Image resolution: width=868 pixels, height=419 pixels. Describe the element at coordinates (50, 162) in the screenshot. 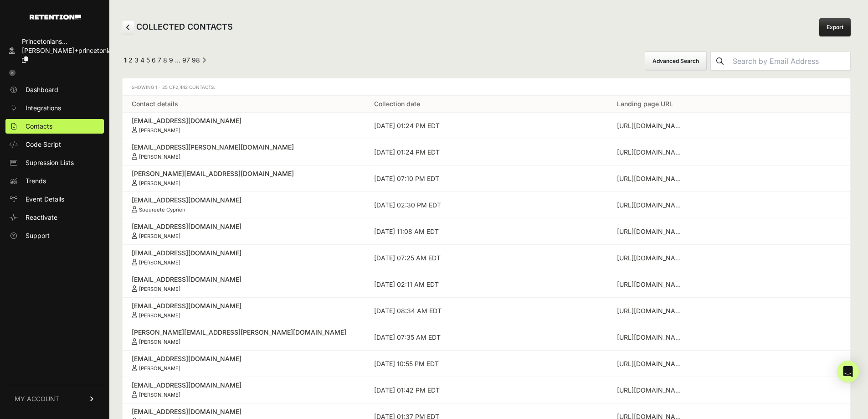

I see `span: Supression Lists` at that location.